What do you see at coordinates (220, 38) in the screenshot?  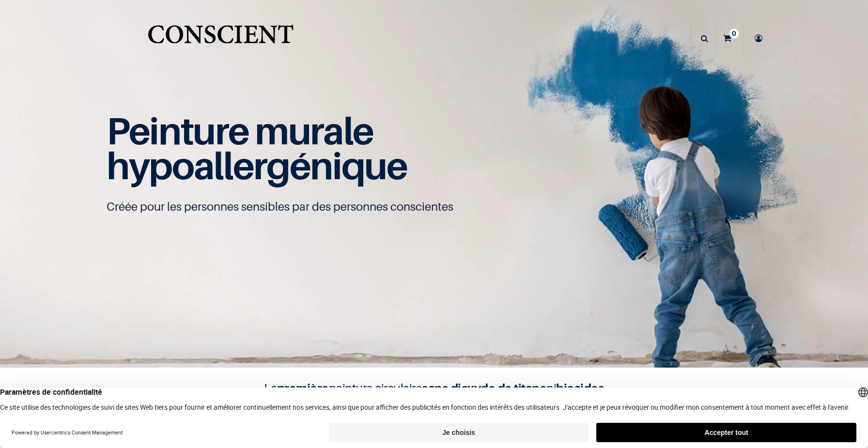 I see `a: Logo of Conscient` at bounding box center [220, 38].